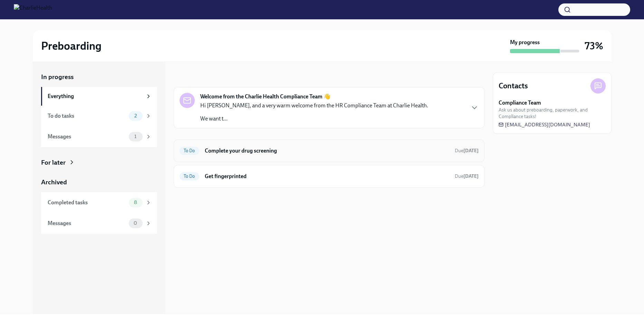  I want to click on h3: 73%, so click(594, 46).